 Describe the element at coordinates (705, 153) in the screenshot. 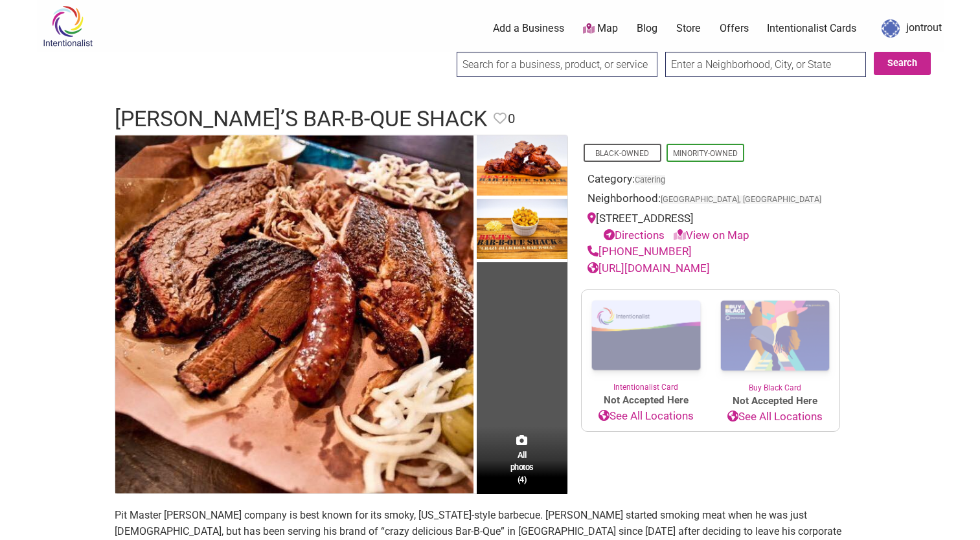

I see `a: Minority-Owned` at that location.